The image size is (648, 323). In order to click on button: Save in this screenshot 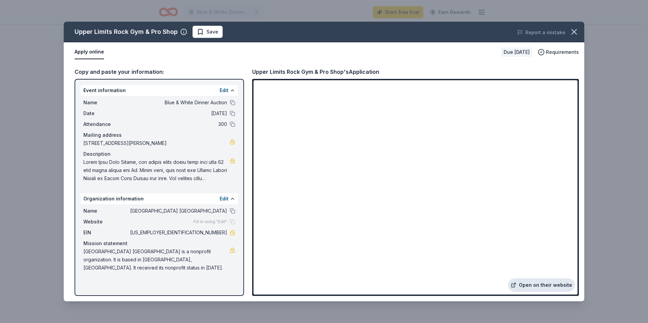, I will do `click(207, 32)`.